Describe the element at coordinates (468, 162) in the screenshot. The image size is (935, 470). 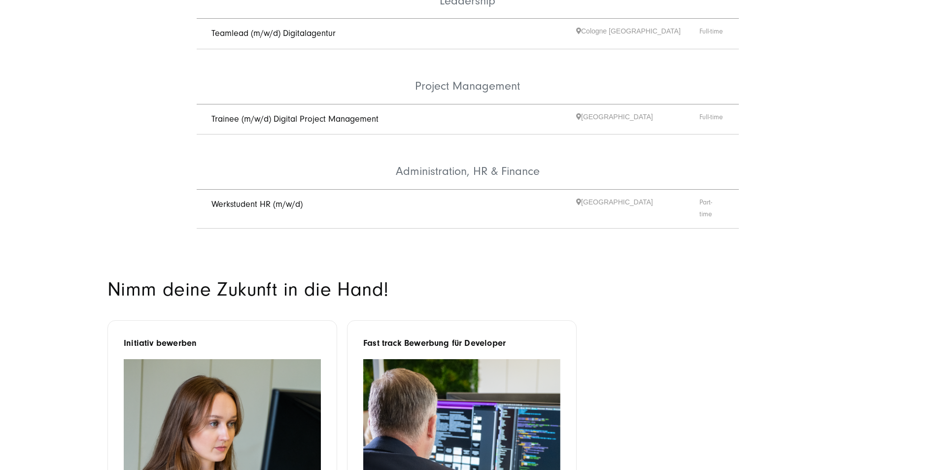
I see `li: Administration, HR & Finance` at that location.